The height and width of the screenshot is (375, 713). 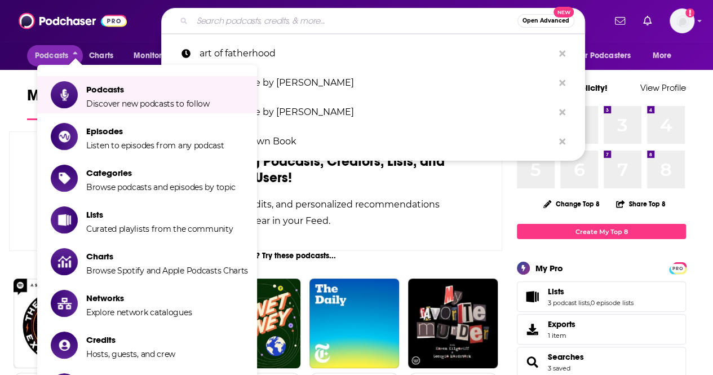 I want to click on a: Create My Top 8, so click(x=601, y=231).